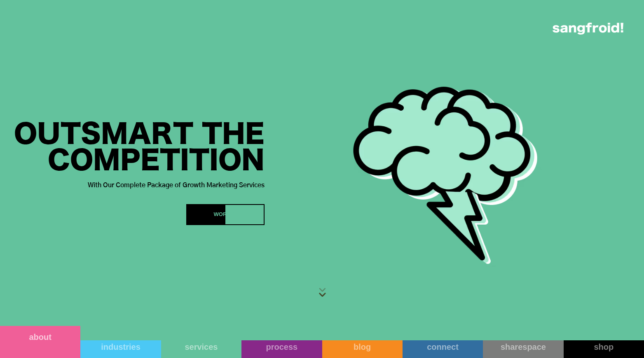 The width and height of the screenshot is (644, 358). What do you see at coordinates (121, 347) in the screenshot?
I see `div: industries` at bounding box center [121, 347].